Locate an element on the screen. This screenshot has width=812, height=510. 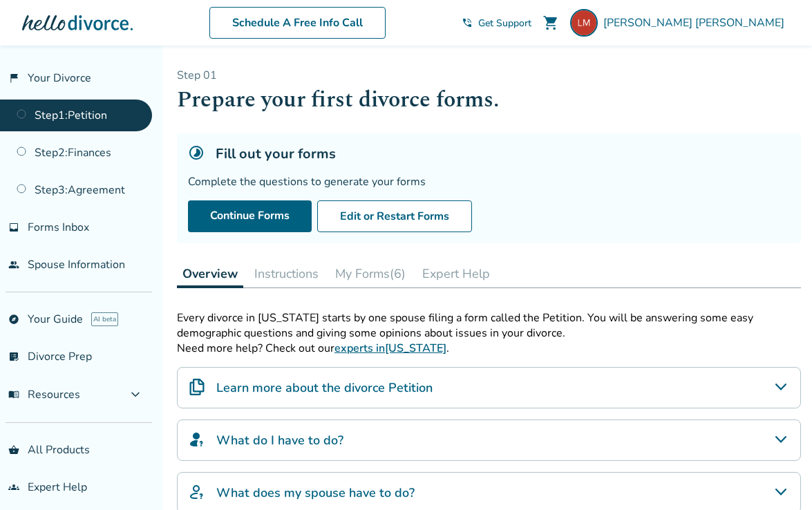
span: Forms Inbox is located at coordinates (58, 227).